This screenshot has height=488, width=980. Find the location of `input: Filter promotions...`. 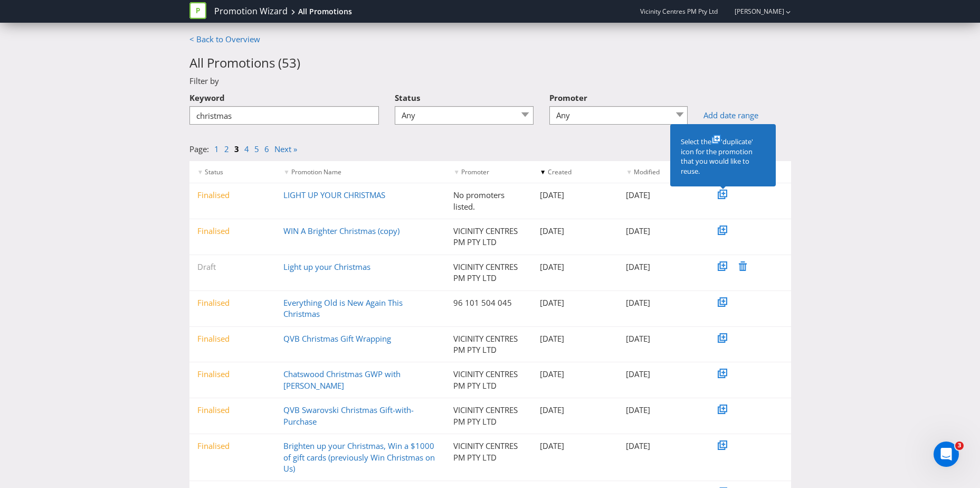

input: Filter promotions... is located at coordinates (285, 115).